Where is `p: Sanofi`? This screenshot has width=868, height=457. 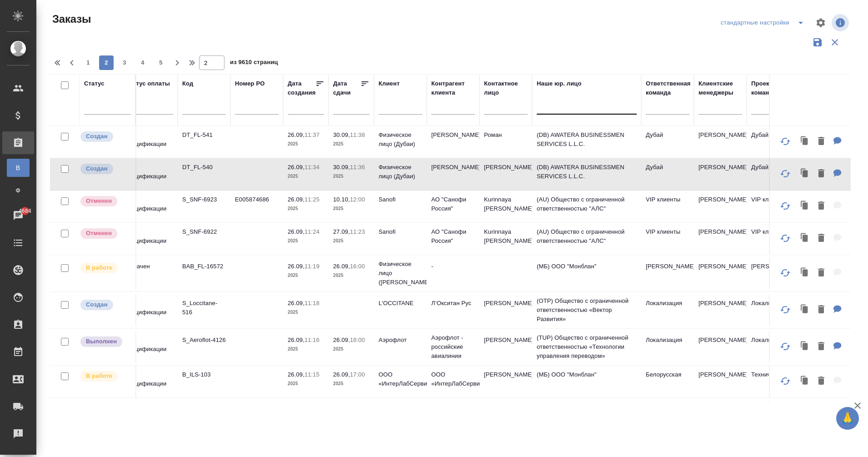 p: Sanofi is located at coordinates (401, 232).